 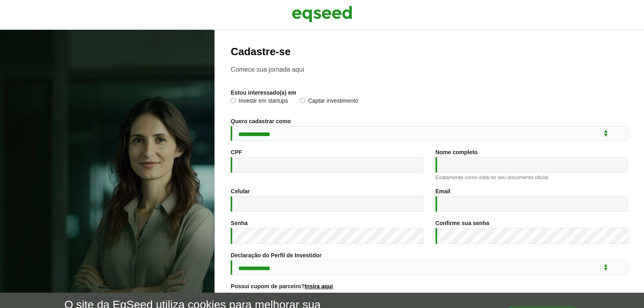 I want to click on input: Investir em startups, so click(x=233, y=100).